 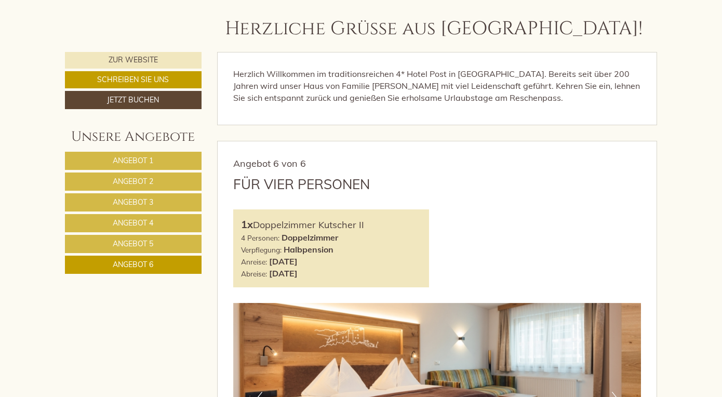 What do you see at coordinates (133, 181) in the screenshot?
I see `span: Angebot 2` at bounding box center [133, 181].